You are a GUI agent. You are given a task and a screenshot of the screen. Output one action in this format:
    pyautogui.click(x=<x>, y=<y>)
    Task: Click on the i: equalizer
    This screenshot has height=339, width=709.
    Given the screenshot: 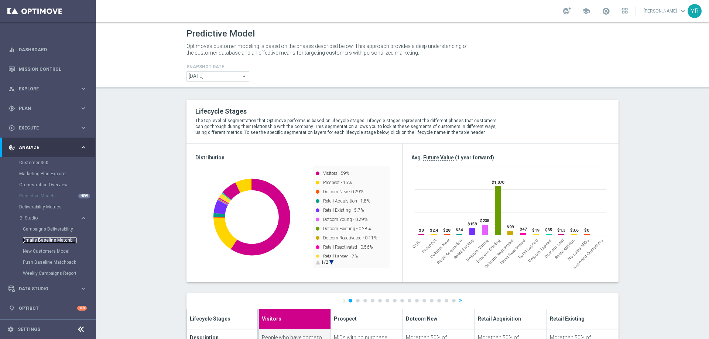 What is the action you would take?
    pyautogui.click(x=12, y=50)
    